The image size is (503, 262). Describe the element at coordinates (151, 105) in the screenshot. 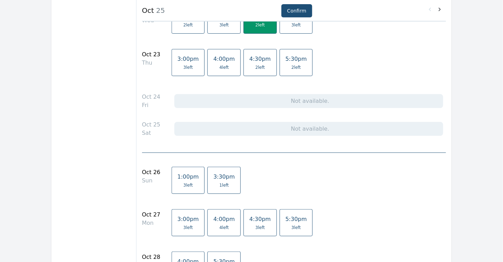

I see `div: Fri` at that location.